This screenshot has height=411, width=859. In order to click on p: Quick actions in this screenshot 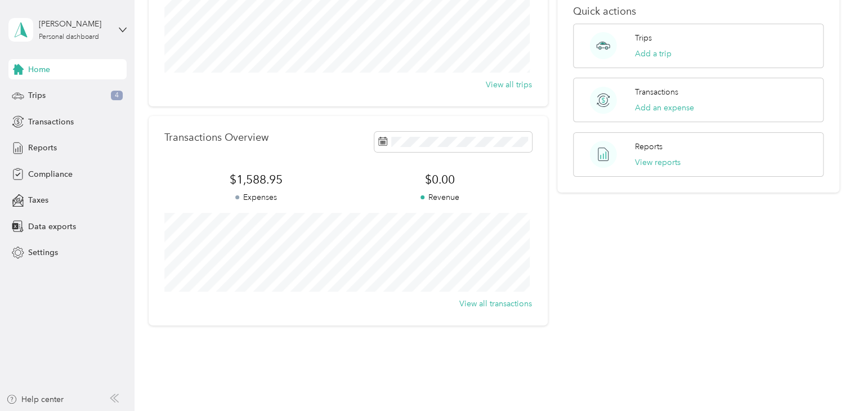, I will do `click(698, 11)`.